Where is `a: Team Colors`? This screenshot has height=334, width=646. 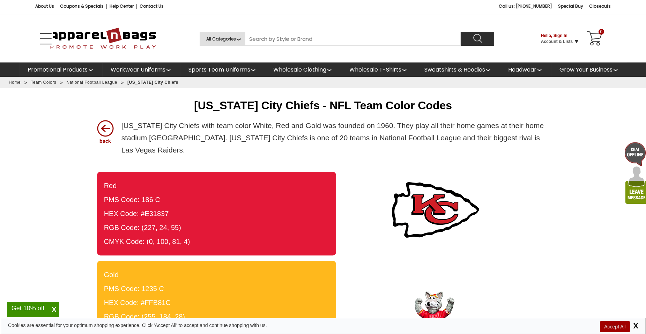
a: Team Colors is located at coordinates (49, 82).